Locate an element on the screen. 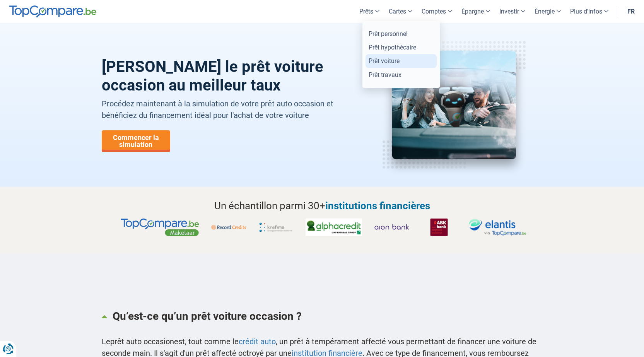 The height and width of the screenshot is (357, 644). p: Procédez maintenant à la simulation de votre prêt auto occasion et bénéficiez du financement idéa... is located at coordinates (228, 109).